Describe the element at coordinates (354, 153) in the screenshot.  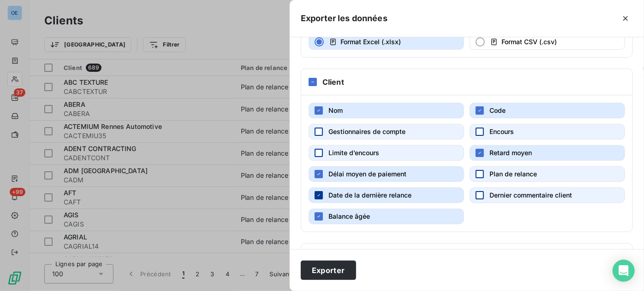
I see `span: Limite d’encours` at that location.